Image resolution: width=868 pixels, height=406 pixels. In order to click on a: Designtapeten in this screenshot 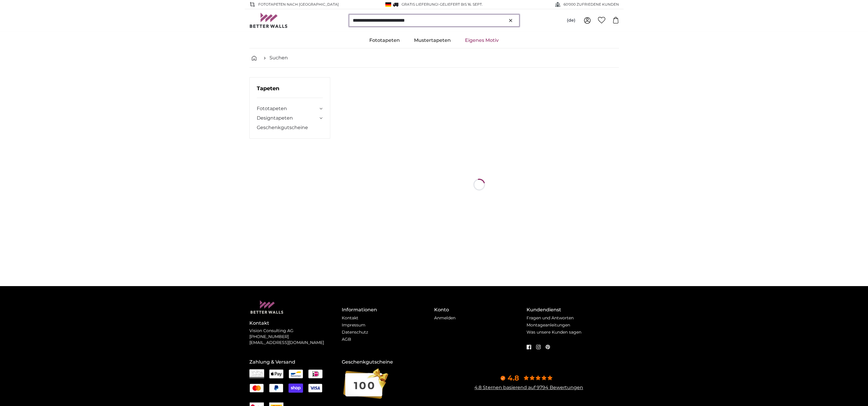, I will do `click(288, 118)`.